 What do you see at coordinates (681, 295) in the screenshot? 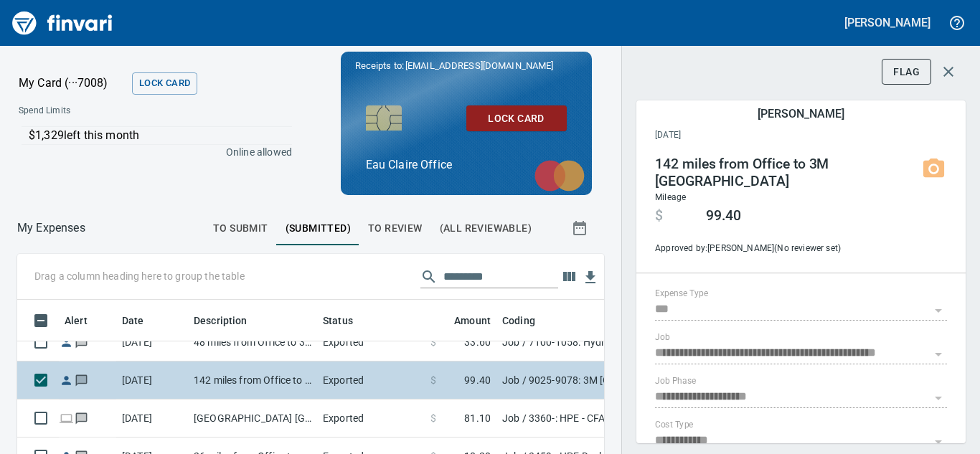
I see `label: Expense Type` at bounding box center [681, 295].